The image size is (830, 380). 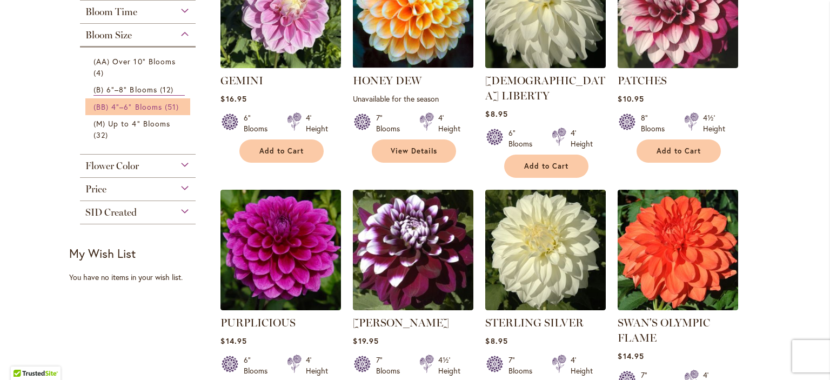 What do you see at coordinates (111, 212) in the screenshot?
I see `span: SID Created` at bounding box center [111, 212].